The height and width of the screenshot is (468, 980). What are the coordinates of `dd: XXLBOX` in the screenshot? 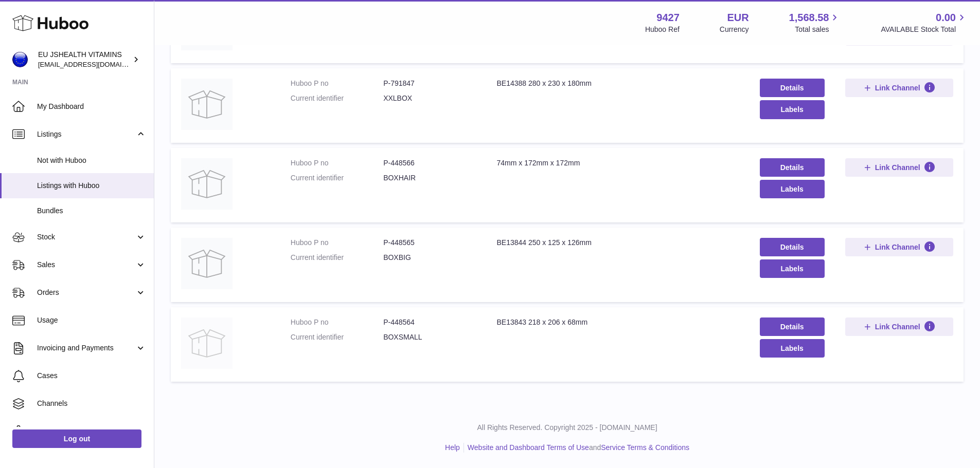 It's located at (429, 98).